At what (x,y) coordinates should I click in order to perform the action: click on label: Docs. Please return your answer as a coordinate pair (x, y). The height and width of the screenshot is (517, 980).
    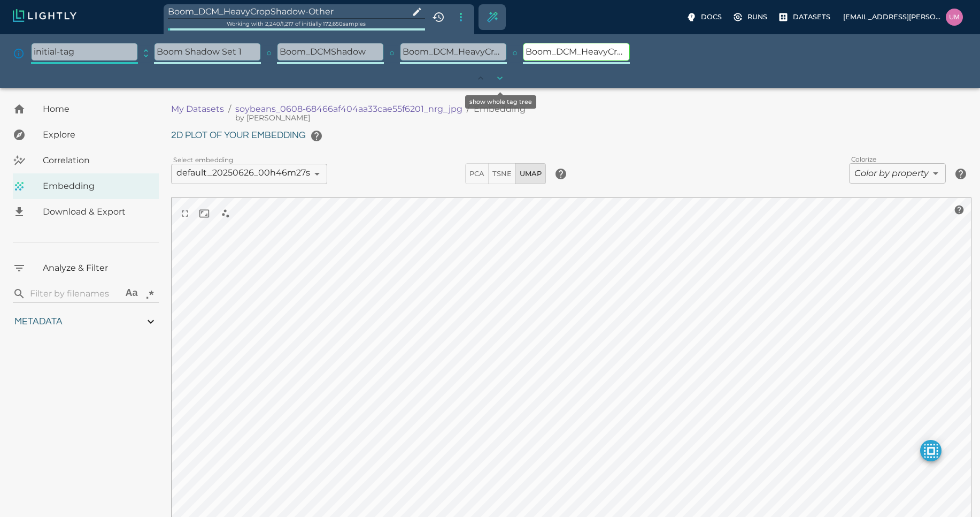
    Looking at the image, I should click on (705, 18).